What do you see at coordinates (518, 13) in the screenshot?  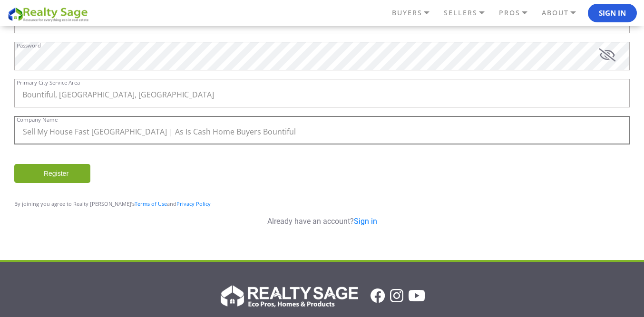 I see `a: PROS` at bounding box center [518, 13].